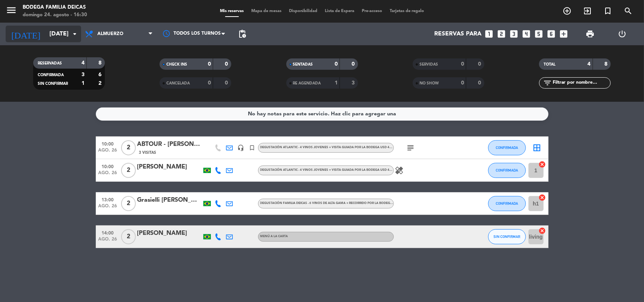 The width and height of the screenshot is (644, 302). Describe the element at coordinates (303, 65) in the screenshot. I see `span: SENTADAS` at that location.